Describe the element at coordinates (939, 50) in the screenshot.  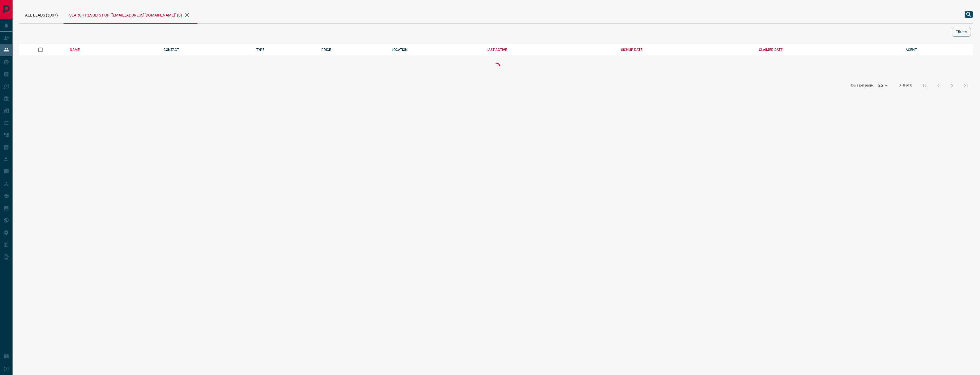
I see `div: AGENT` at that location.